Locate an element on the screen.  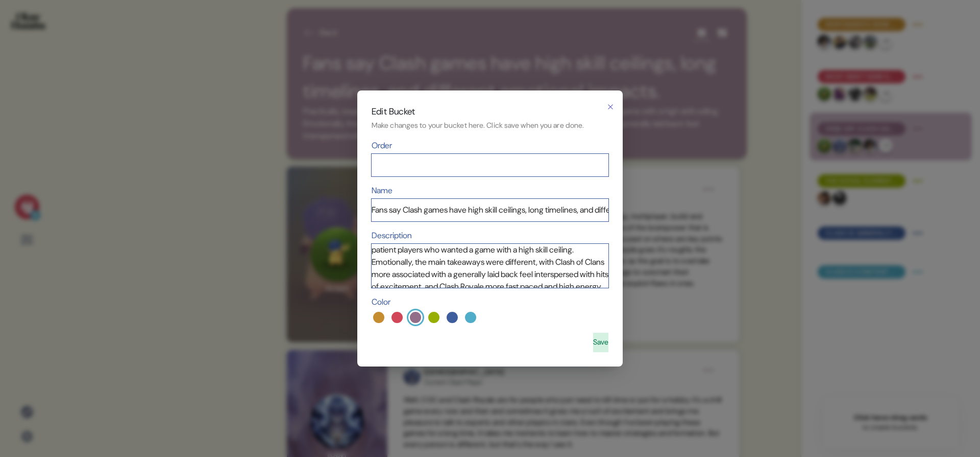
label: Color is located at coordinates (490, 302).